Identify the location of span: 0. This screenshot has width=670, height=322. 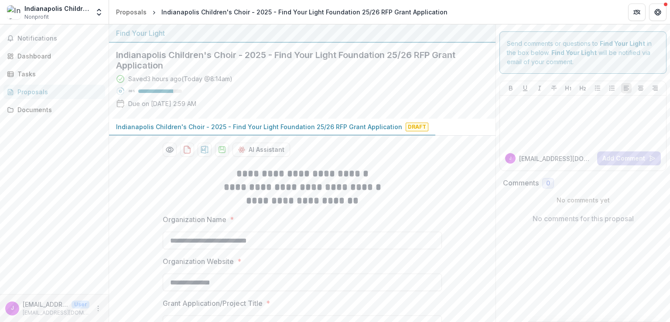
(548, 183).